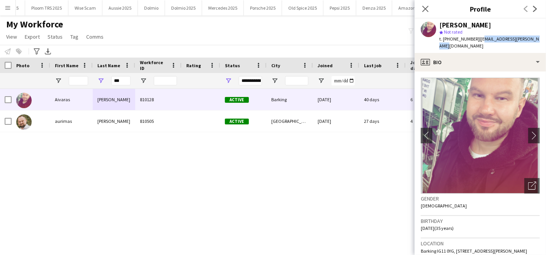 This screenshot has width=546, height=255. I want to click on h3: Birthday, so click(481, 221).